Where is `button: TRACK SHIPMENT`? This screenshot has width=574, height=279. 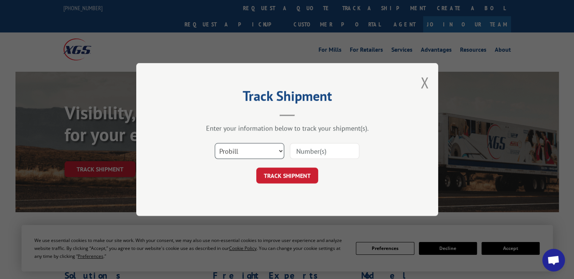
button: TRACK SHIPMENT is located at coordinates (287, 175).